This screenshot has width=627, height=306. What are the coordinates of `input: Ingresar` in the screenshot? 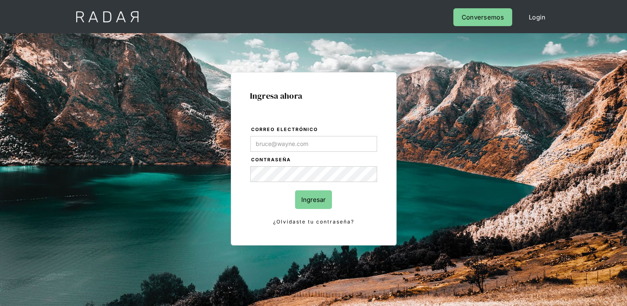 It's located at (313, 199).